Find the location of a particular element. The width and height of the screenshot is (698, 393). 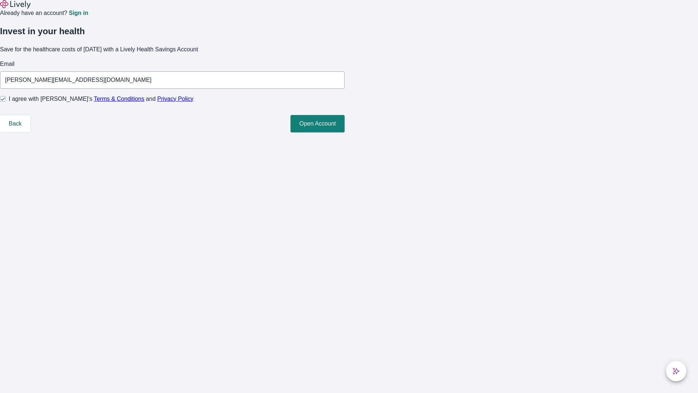

svg: Lively AI Assistant is located at coordinates (677, 371).